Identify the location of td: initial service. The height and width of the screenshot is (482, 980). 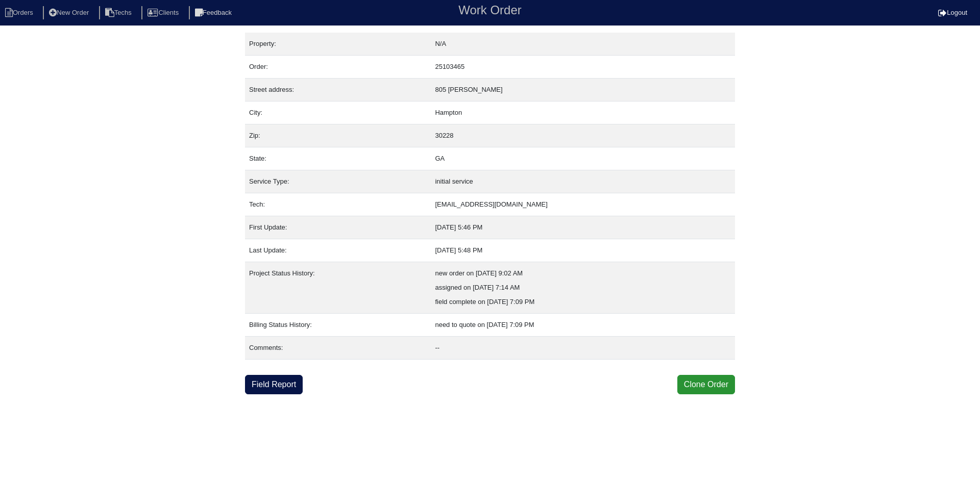
(583, 182).